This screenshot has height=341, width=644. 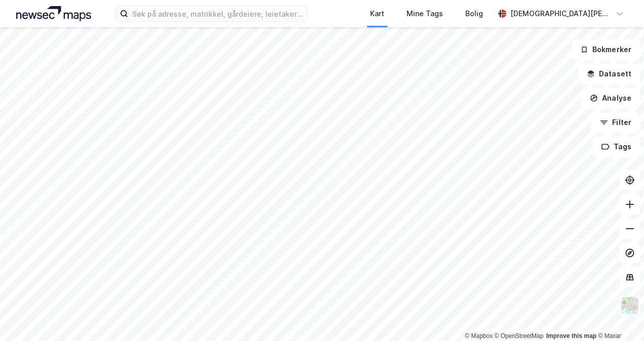 I want to click on button: Analyse, so click(x=611, y=98).